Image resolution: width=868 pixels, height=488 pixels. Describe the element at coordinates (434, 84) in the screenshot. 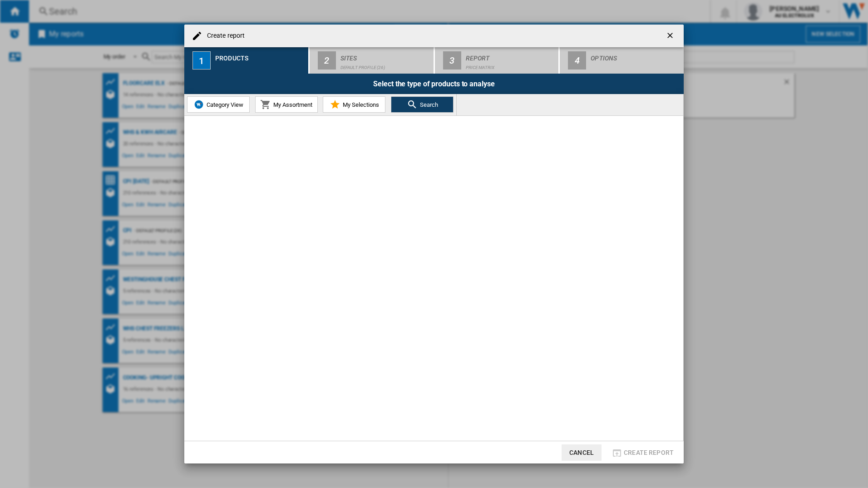

I see `div: Select the type of products to analyse` at that location.